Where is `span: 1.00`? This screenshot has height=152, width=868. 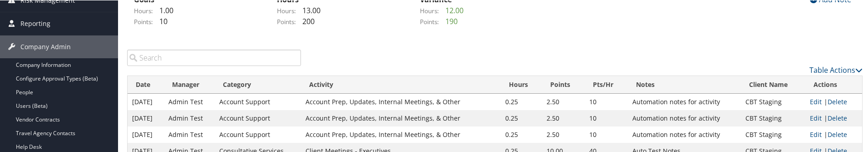 span: 1.00 is located at coordinates (164, 10).